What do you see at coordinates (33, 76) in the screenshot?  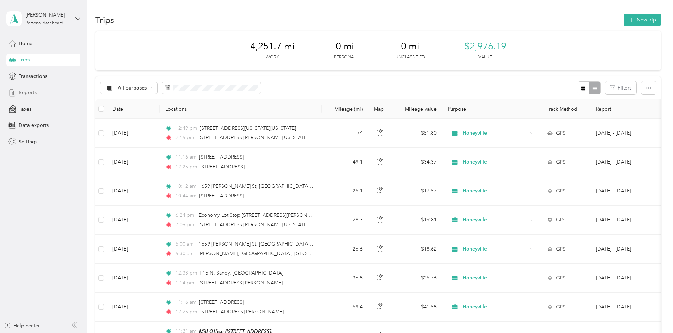 I see `span: Transactions` at bounding box center [33, 76].